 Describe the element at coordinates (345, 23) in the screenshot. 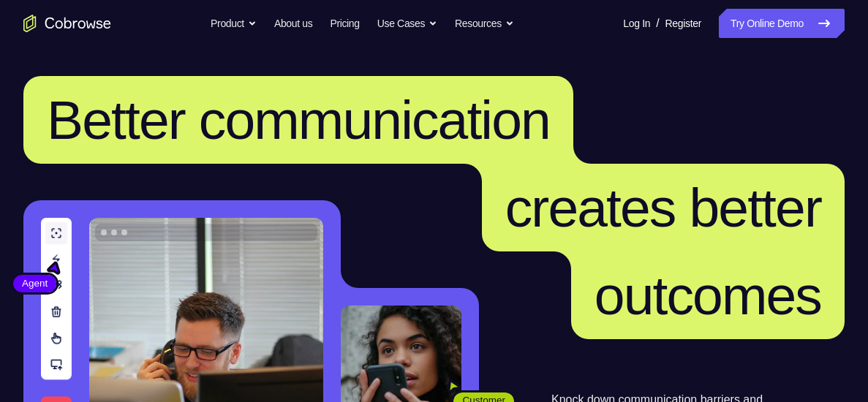

I see `a: Pricing` at that location.